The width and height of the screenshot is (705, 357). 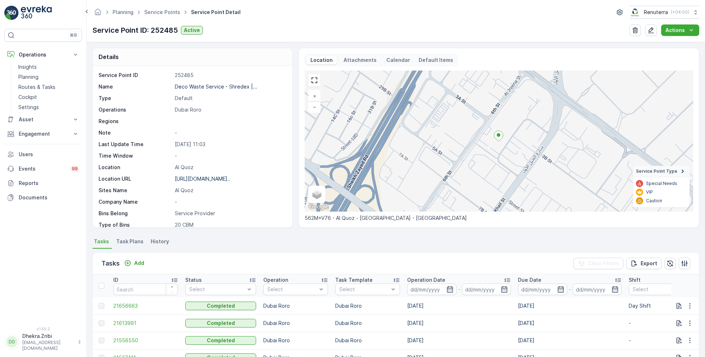 I want to click on img: logo_light-DOdMpM7g.png, so click(x=36, y=13).